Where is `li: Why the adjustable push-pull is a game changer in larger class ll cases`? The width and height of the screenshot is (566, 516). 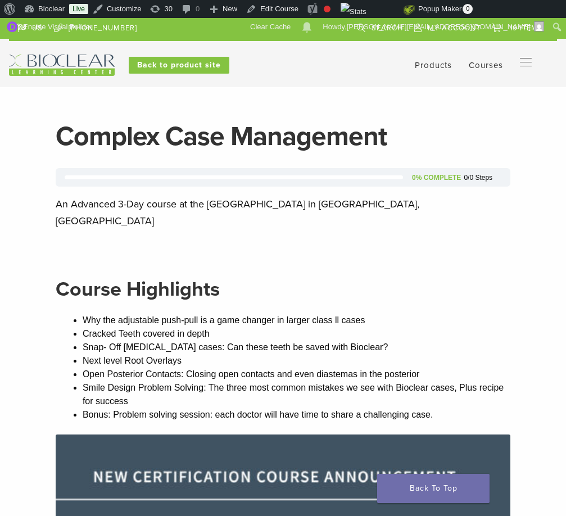
li: Why the adjustable push-pull is a game changer in larger class ll cases is located at coordinates (296, 321).